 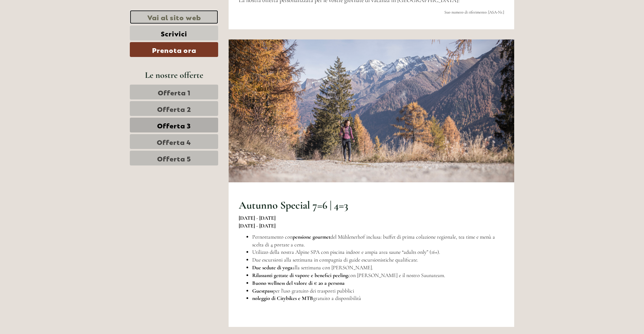 I want to click on strong: noleggio di Citybikes e MTB, so click(x=282, y=298).